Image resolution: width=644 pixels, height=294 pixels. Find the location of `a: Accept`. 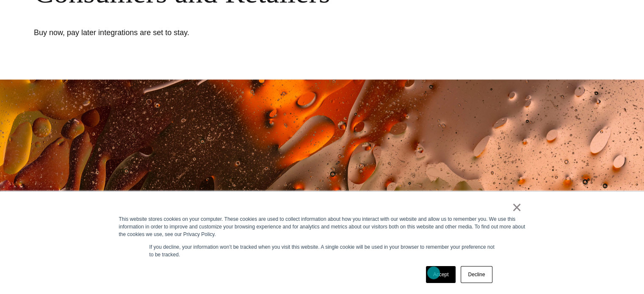

a: Accept is located at coordinates (441, 274).